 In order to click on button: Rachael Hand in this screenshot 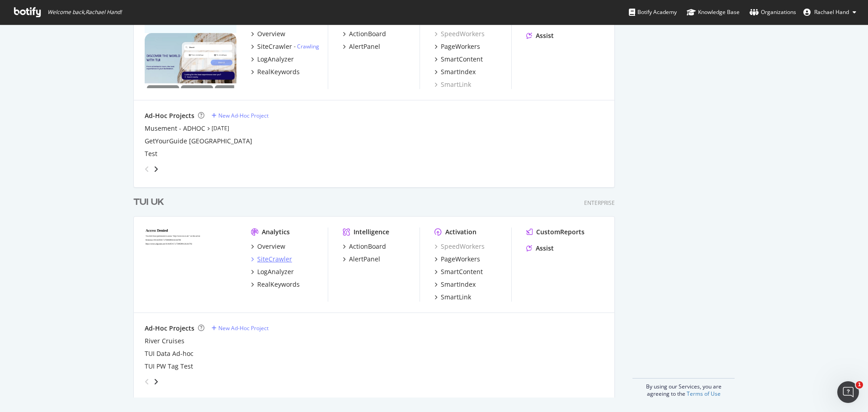, I will do `click(829, 12)`.